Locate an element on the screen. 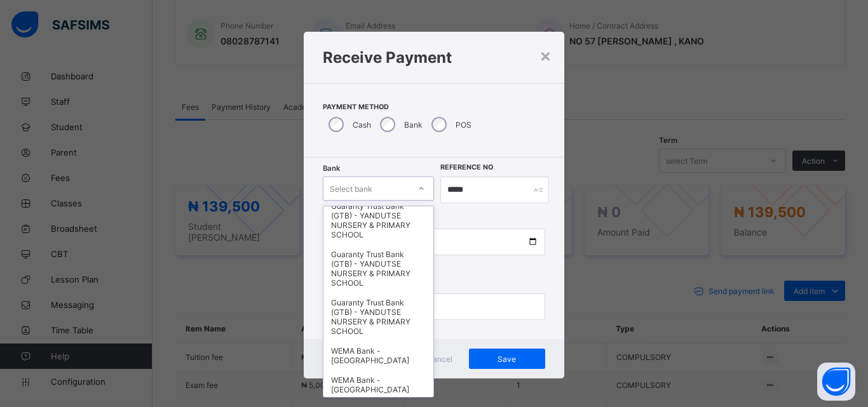 Image resolution: width=868 pixels, height=407 pixels. span: Save is located at coordinates (507, 358).